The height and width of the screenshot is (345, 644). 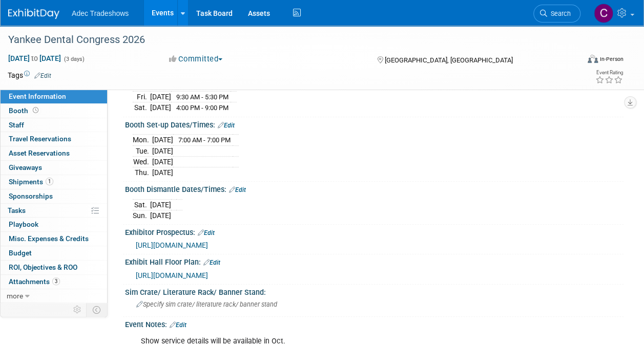 I want to click on a: Tasks, so click(x=54, y=211).